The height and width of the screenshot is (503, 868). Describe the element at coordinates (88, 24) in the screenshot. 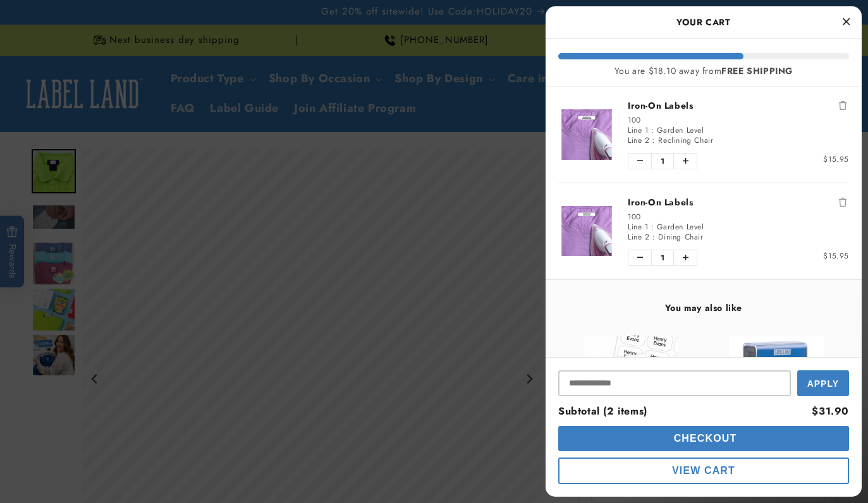

I see `textarea: Type your message here` at that location.